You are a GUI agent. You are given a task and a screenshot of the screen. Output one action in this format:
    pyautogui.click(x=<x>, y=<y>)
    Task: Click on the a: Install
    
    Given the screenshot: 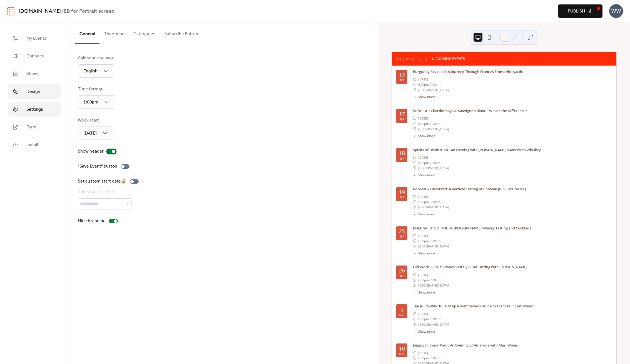 What is the action you would take?
    pyautogui.click(x=34, y=145)
    